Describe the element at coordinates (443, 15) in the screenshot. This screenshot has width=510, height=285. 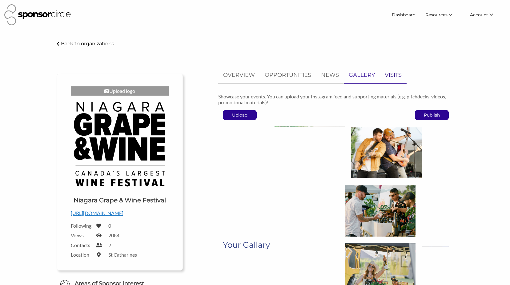
I see `li: Resources` at that location.